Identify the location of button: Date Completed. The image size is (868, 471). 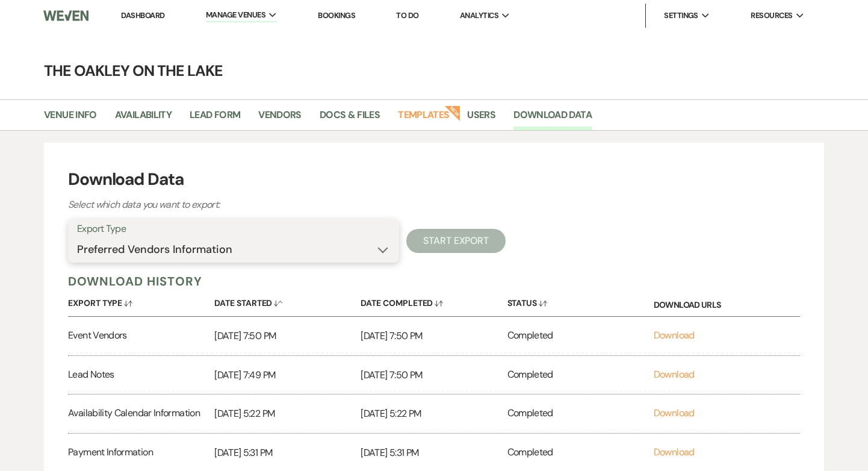
(433, 300).